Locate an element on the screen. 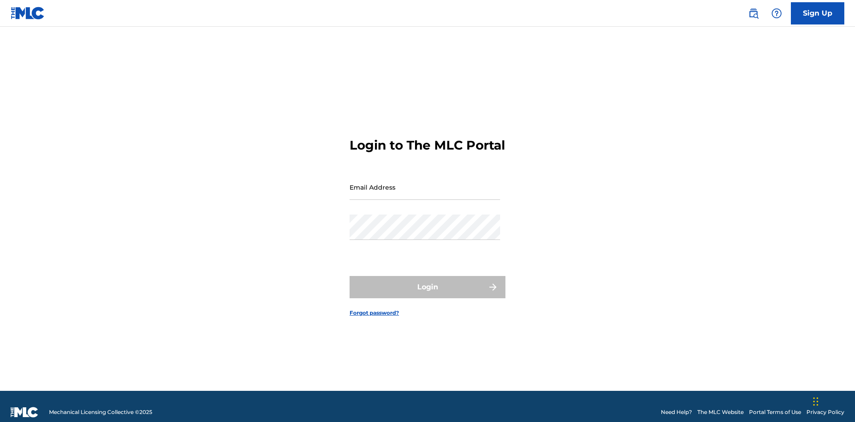 Image resolution: width=855 pixels, height=422 pixels. div: Help is located at coordinates (777, 13).